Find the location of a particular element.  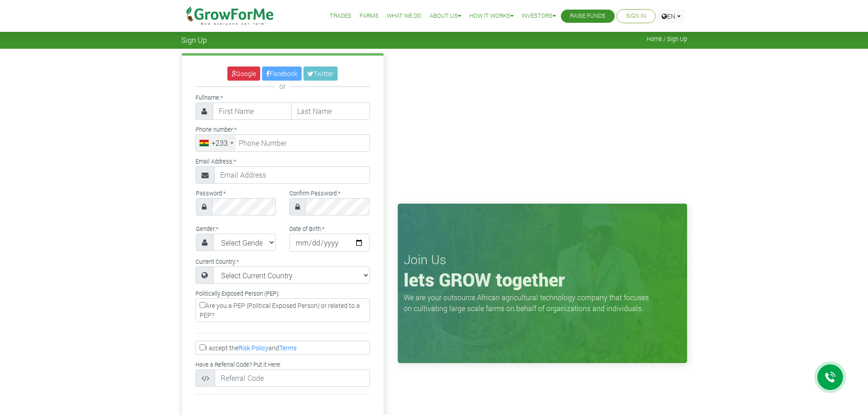

label: Current Country: is located at coordinates (217, 261).